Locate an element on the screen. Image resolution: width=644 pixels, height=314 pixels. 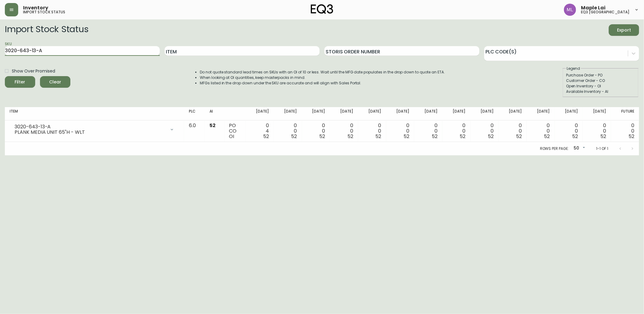
span: Export is located at coordinates (625, 30).